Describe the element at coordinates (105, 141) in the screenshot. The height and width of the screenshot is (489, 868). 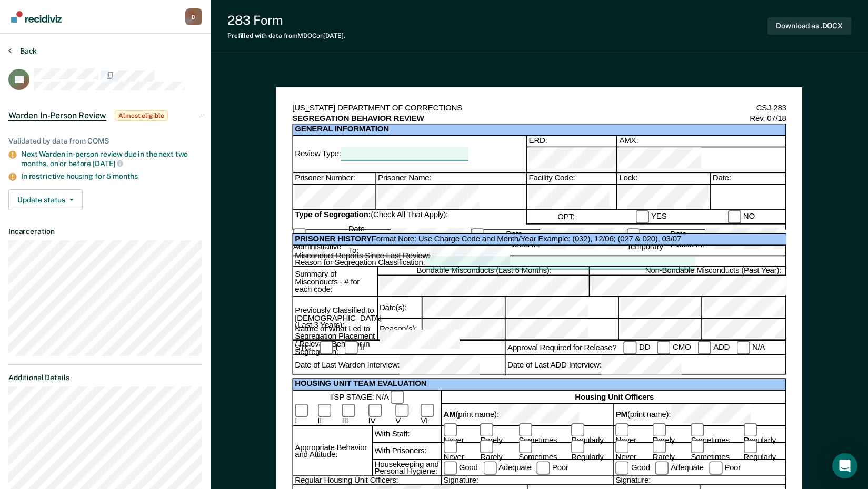
I see `div: Validated by data from COMS` at that location.